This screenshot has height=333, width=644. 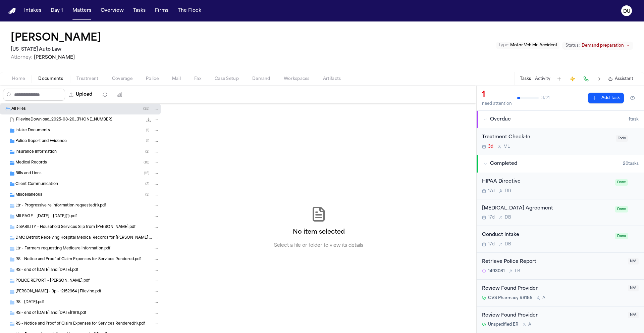 I want to click on span: 3d, so click(x=491, y=147).